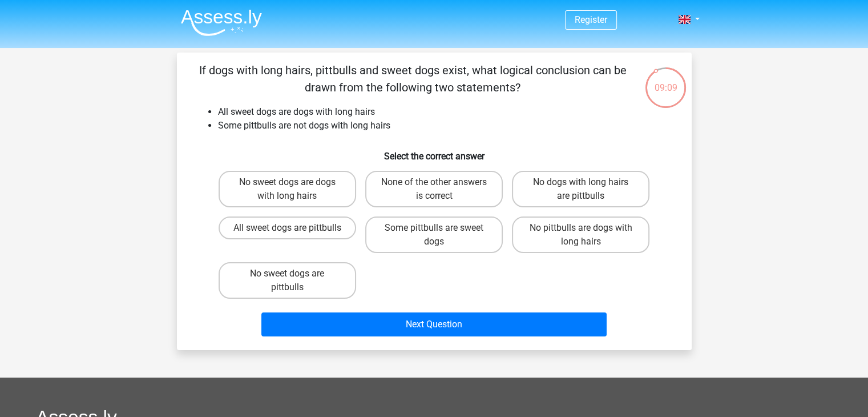  What do you see at coordinates (434, 235) in the screenshot?
I see `label: Some pittbulls are sweet dogs` at bounding box center [434, 235].